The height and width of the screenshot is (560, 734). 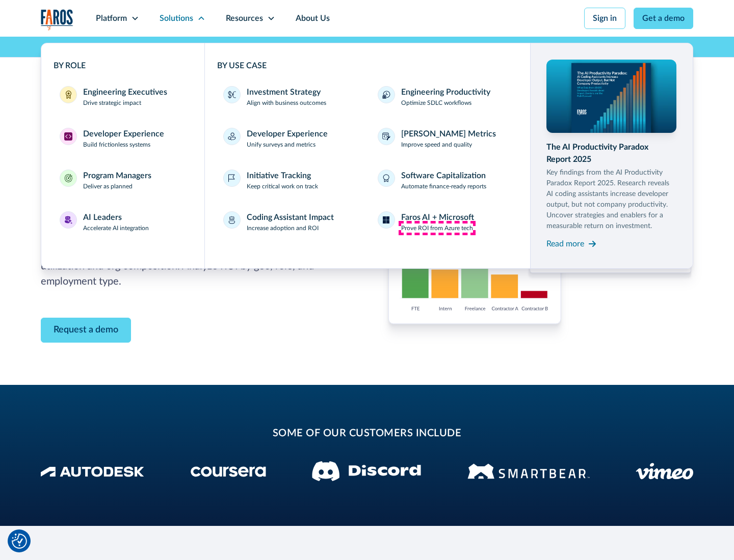 What do you see at coordinates (444, 180) in the screenshot?
I see `a: Software CapitalizationAutomate finance-ready reports` at bounding box center [444, 180].